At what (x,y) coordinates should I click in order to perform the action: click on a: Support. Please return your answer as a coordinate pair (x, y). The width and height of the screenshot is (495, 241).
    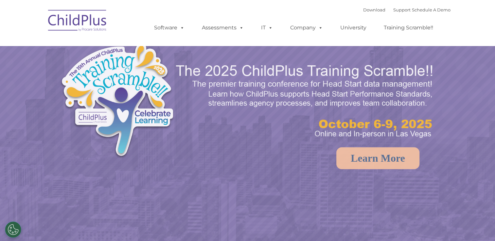
    Looking at the image, I should click on (402, 10).